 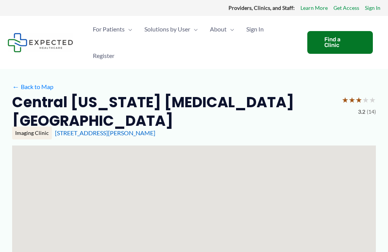 I want to click on strong: Providers, Clinics, and Staff:, so click(x=261, y=8).